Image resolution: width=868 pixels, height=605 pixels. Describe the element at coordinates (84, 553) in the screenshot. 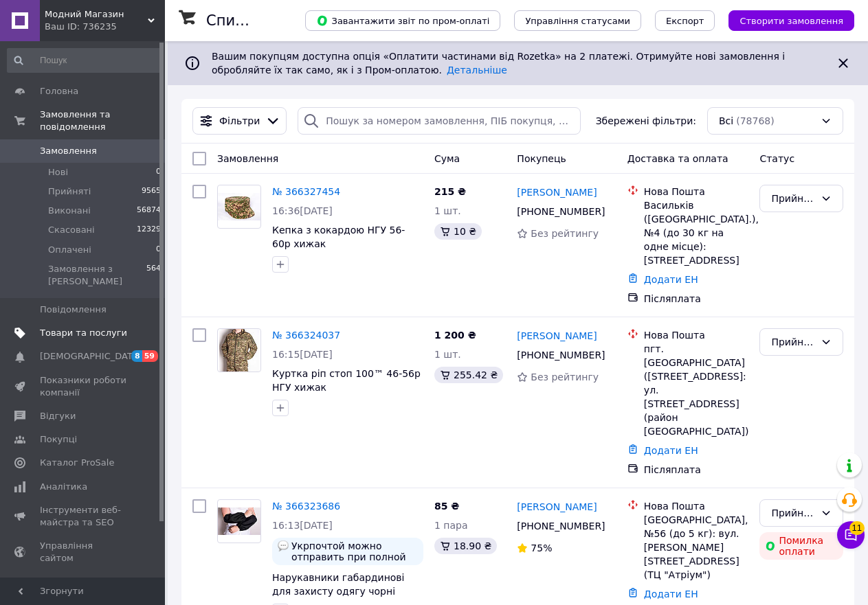

I see `span: Управління сайтом` at that location.